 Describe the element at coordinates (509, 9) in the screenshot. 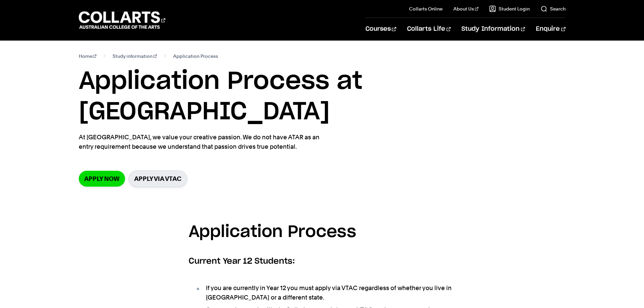

I see `a: Student Login` at that location.